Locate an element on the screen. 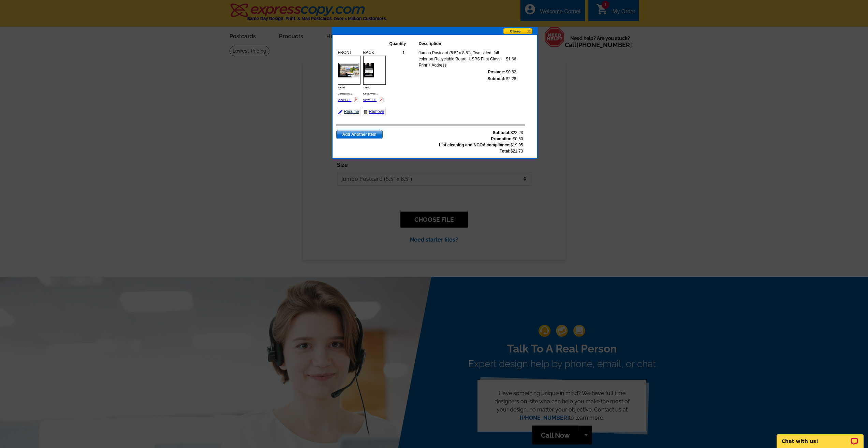 The height and width of the screenshot is (448, 868). div: BACK is located at coordinates (375, 76).